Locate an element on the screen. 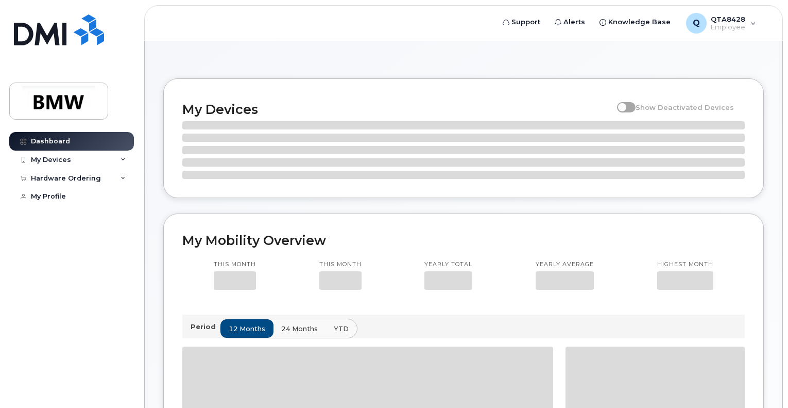  h2: My Mobility Overview is located at coordinates (464, 240).